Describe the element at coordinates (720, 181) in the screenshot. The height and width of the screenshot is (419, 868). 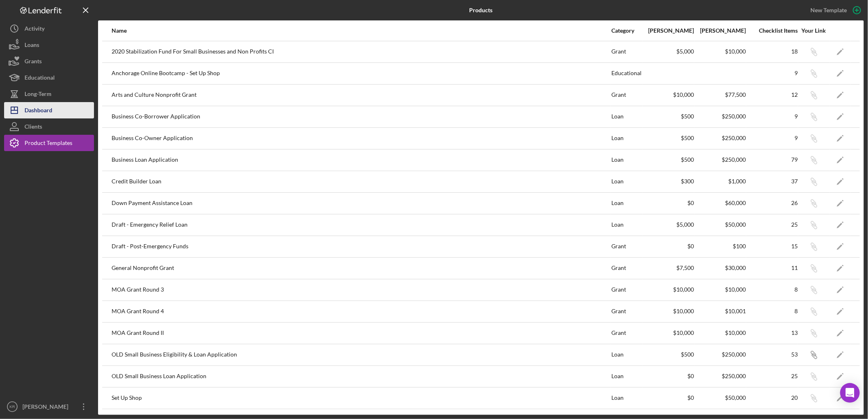
I see `div: $1,000` at that location.